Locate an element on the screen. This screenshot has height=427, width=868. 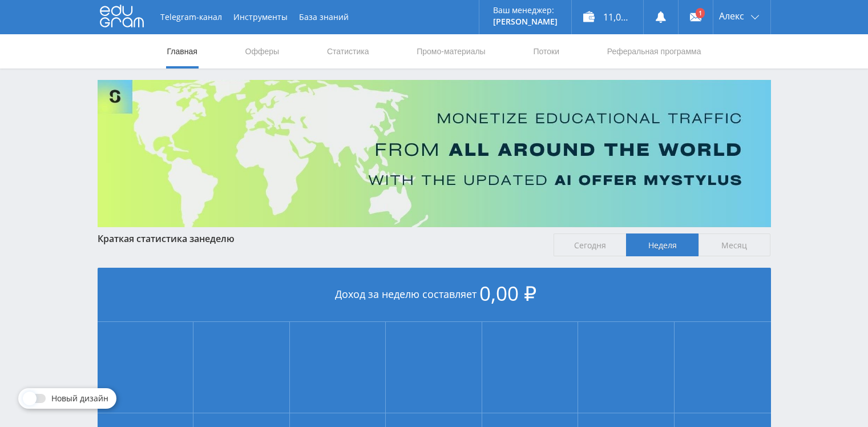
span: Неделя is located at coordinates (662, 245).